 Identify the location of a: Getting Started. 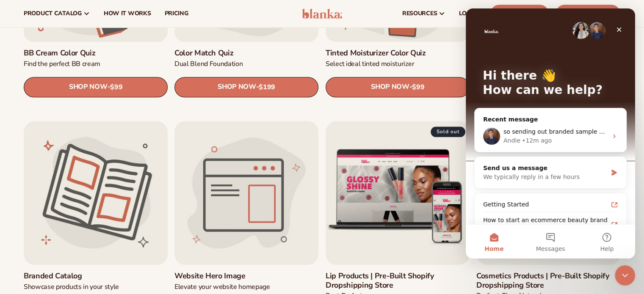
(84, 196).